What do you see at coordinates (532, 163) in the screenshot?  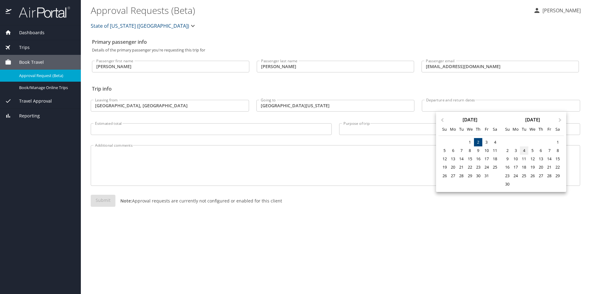 I see `div: month 2025-11` at bounding box center [532, 163].